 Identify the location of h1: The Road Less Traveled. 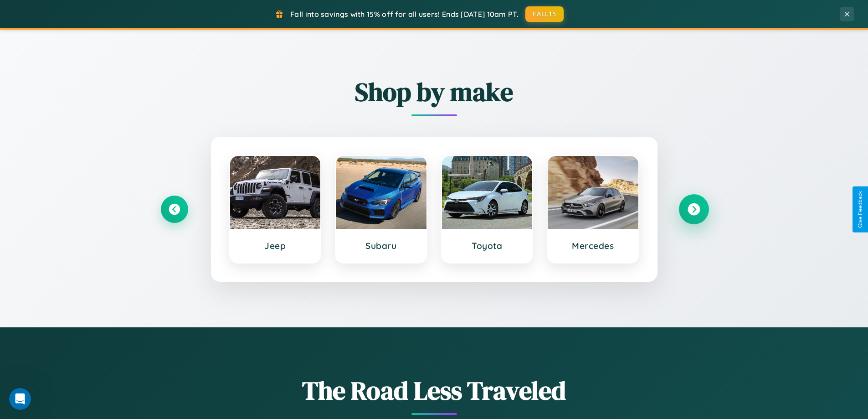
(434, 390).